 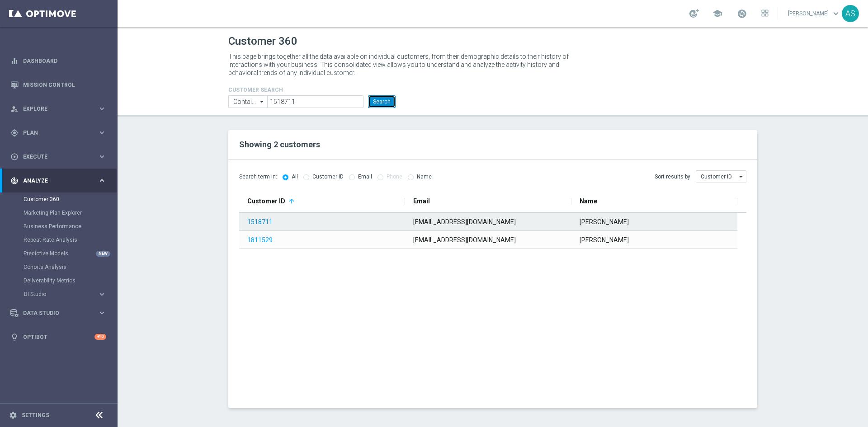 I want to click on button: person_search Explore keyboard_arrow_right, so click(x=58, y=109).